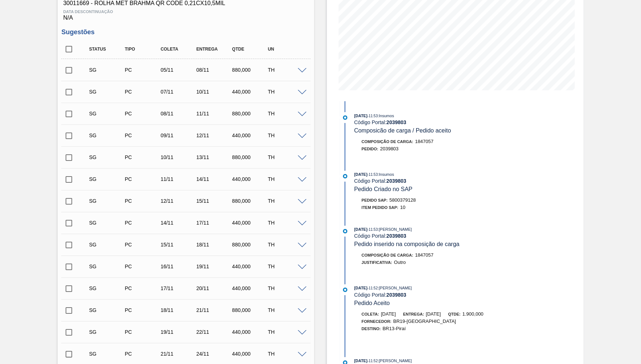  I want to click on div: 07/11/2025, so click(178, 92).